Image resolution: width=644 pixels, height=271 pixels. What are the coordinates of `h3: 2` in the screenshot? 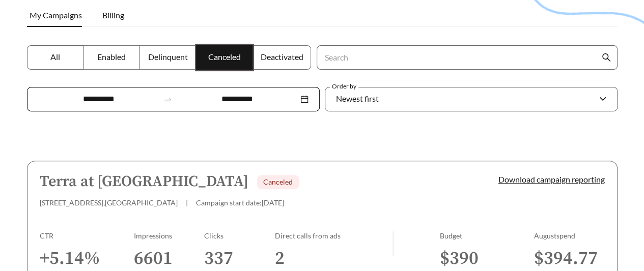 It's located at (333, 259).